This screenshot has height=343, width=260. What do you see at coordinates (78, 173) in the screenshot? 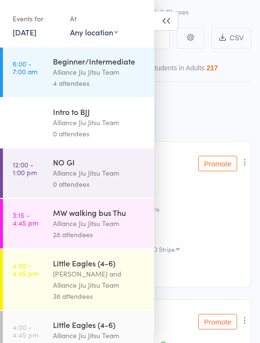
I see `a: 12:00 -1:00 pmNO GIAlliance Jiu Jitsu Team0 attendees` at bounding box center [78, 173].